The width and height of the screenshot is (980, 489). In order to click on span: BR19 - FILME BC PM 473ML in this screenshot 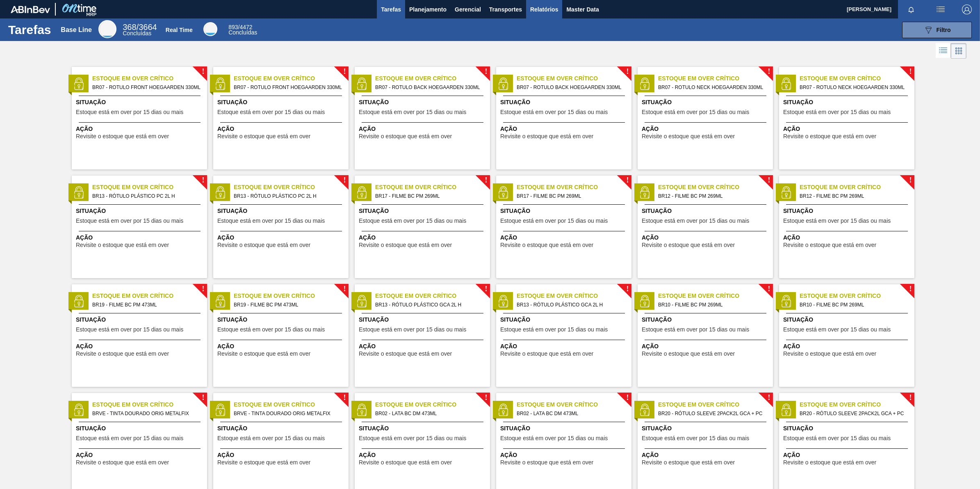, I will do `click(146, 305)`.